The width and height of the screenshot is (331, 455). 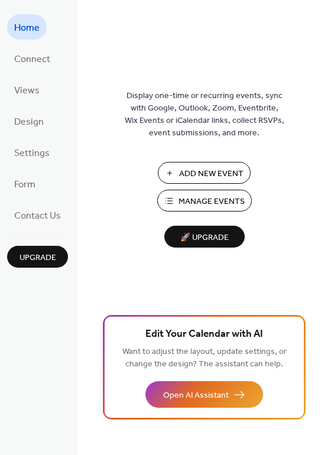 What do you see at coordinates (32, 59) in the screenshot?
I see `span: Connect` at bounding box center [32, 59].